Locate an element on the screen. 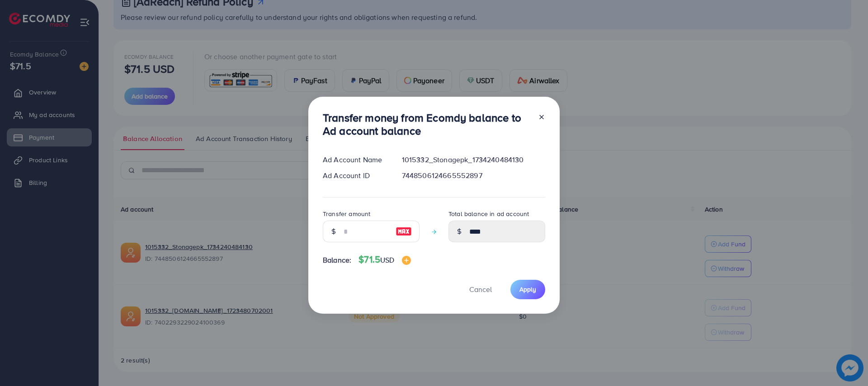 This screenshot has width=868, height=386. button: Cancel is located at coordinates (480, 289).